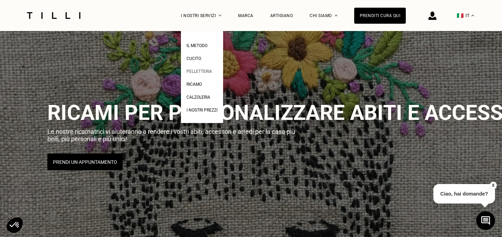  What do you see at coordinates (176, 135) in the screenshot?
I see `p: Le nostre ricamatrici vi aiuteranno a rendere i vostri abiti, accessori e arredi per la casa più ...` at bounding box center [176, 135].